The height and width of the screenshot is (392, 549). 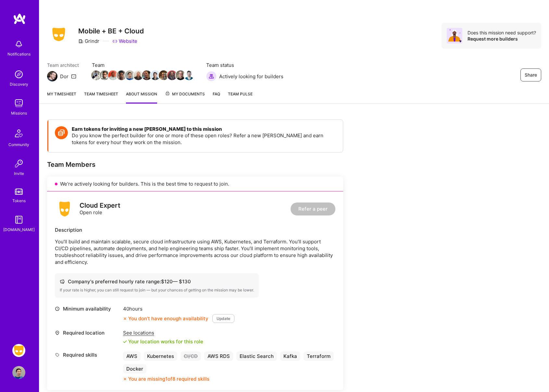 I want to click on div: You don’t have enough availability, so click(x=166, y=318).